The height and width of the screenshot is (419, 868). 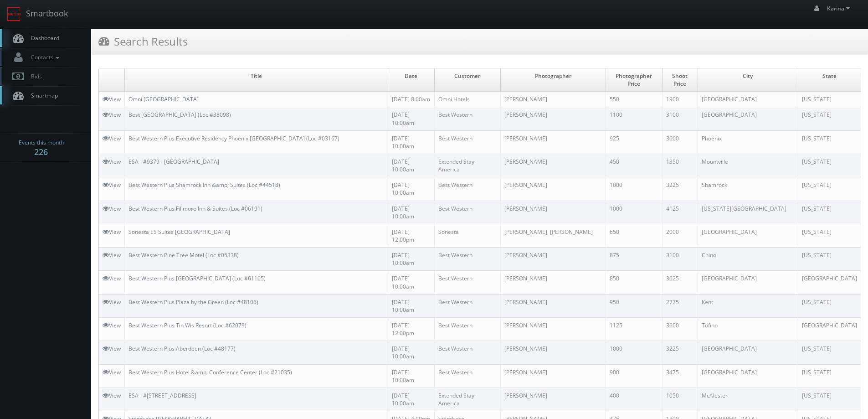 What do you see at coordinates (680, 235) in the screenshot?
I see `td: 2000` at bounding box center [680, 235].